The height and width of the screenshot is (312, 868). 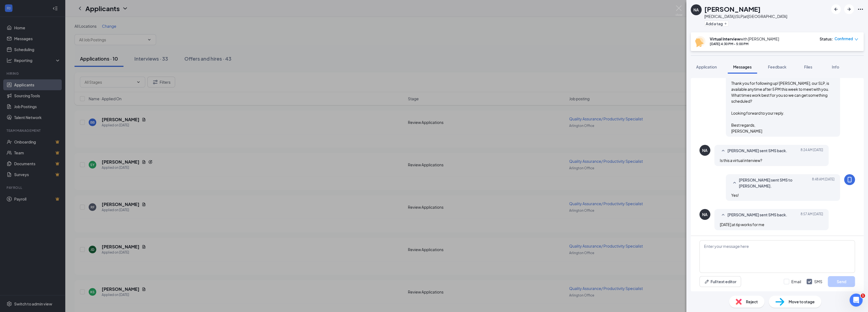 What do you see at coordinates (836, 67) in the screenshot?
I see `span: Info` at bounding box center [836, 67].